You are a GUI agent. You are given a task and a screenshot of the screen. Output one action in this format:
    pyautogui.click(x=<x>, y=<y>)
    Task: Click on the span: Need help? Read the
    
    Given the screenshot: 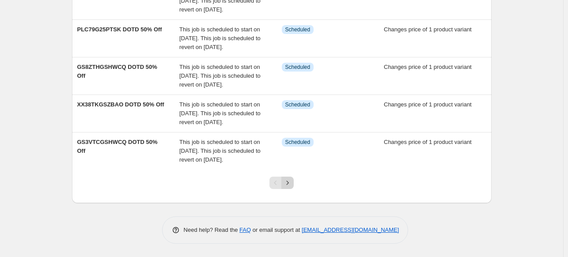 What is the action you would take?
    pyautogui.click(x=211, y=230)
    